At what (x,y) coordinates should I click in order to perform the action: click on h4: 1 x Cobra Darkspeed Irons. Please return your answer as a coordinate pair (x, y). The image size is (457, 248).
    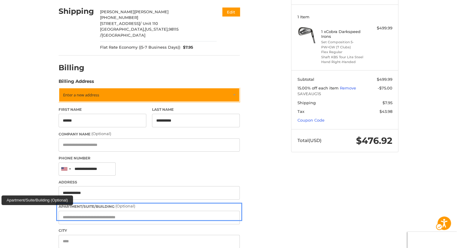
    Looking at the image, I should click on (344, 34).